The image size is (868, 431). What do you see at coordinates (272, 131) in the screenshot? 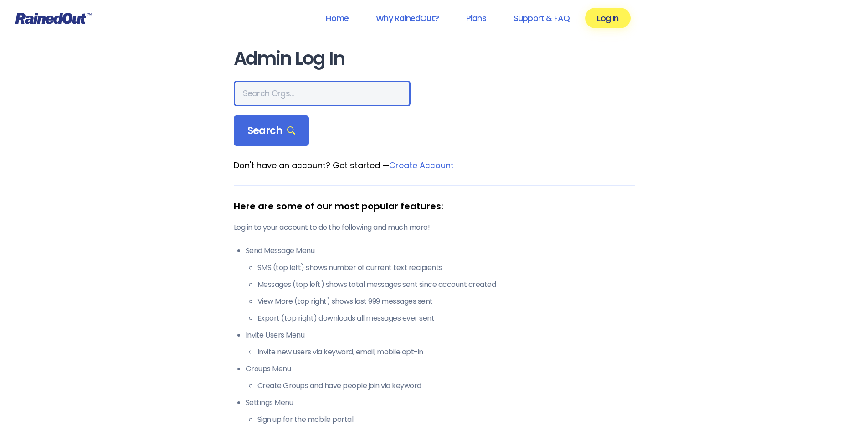
I see `div: Search` at bounding box center [272, 131].